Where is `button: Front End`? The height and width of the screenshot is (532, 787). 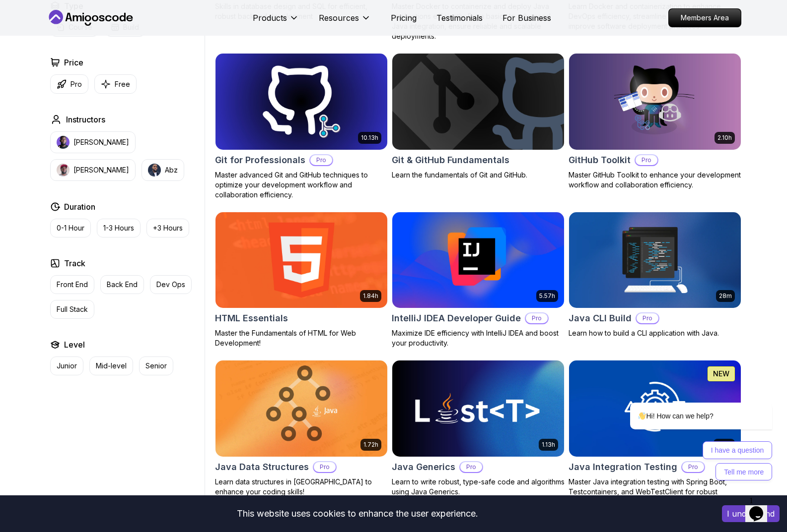 button: Front End is located at coordinates (72, 284).